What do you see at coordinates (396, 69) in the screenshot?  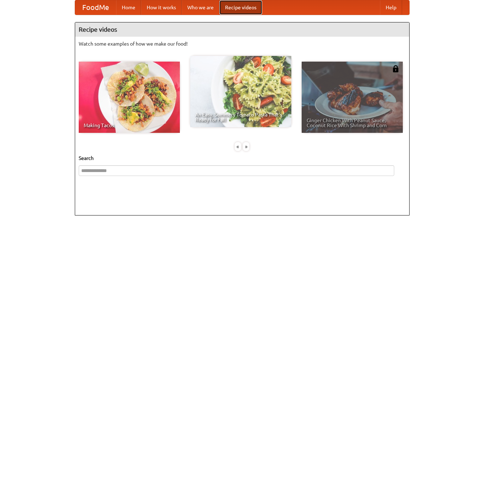 I see `img: 483408.png` at bounding box center [396, 69].